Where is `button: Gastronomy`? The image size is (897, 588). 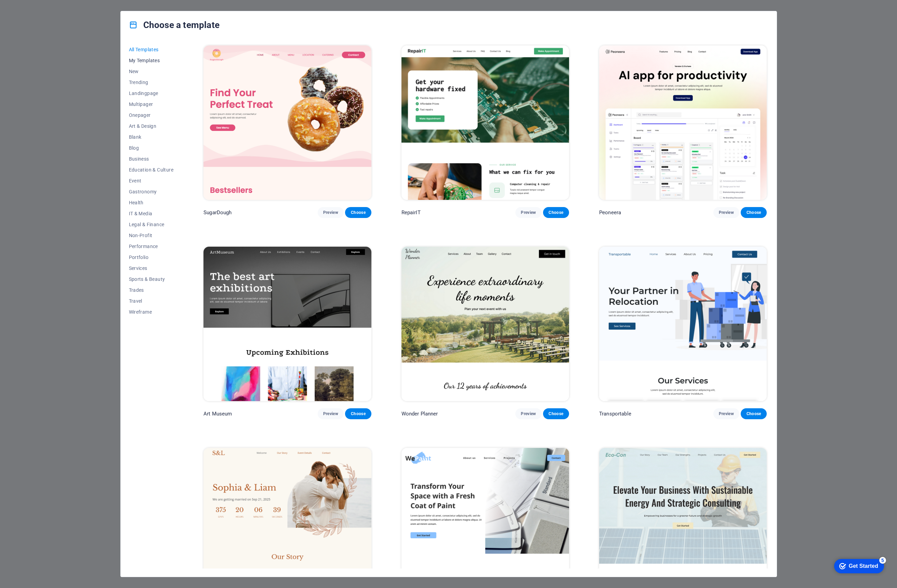
button: Gastronomy is located at coordinates (151, 192).